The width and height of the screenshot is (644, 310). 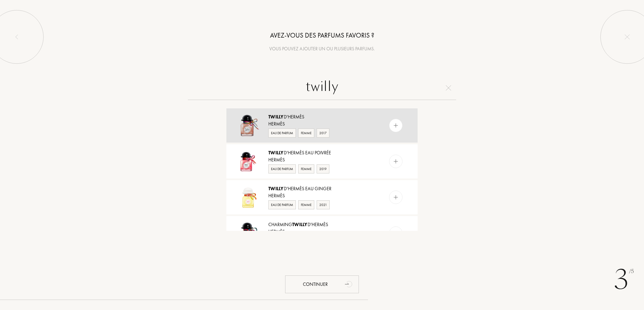 What do you see at coordinates (631, 272) in the screenshot?
I see `span: /5` at bounding box center [631, 272].